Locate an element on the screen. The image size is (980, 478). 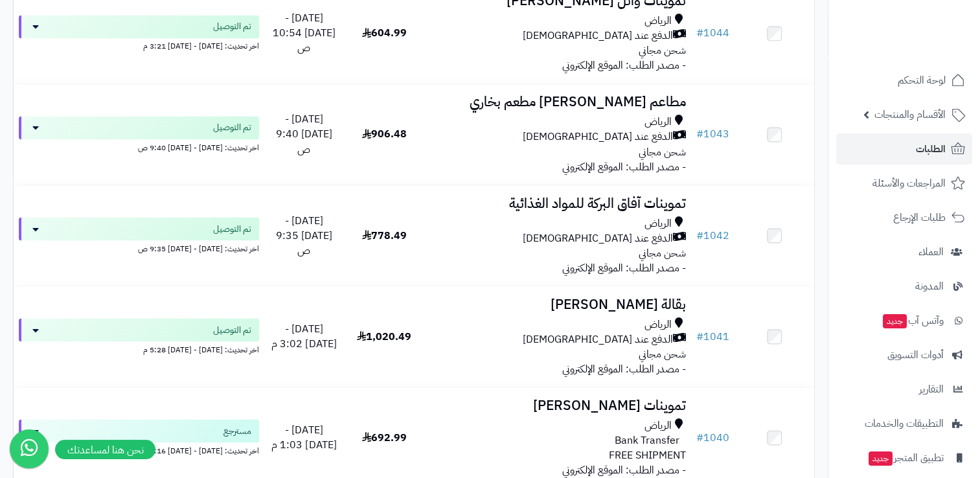
a: لوحة التحكم is located at coordinates (904, 80).